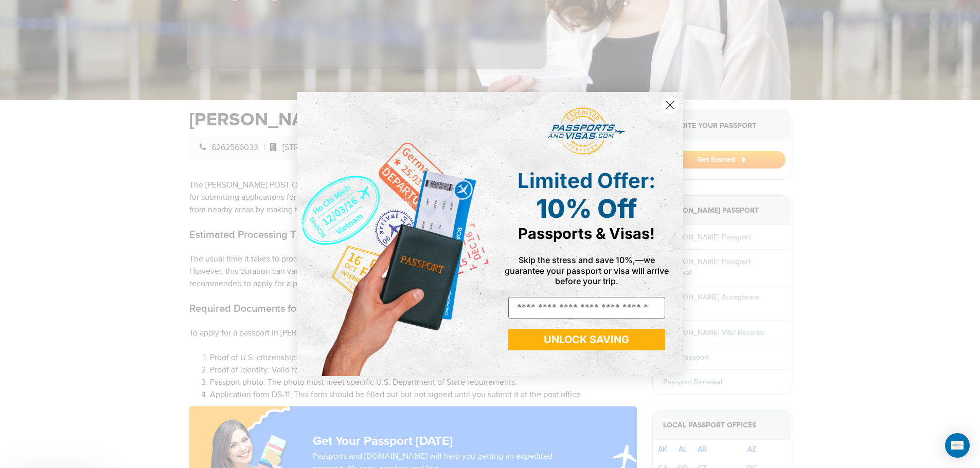  Describe the element at coordinates (586, 132) in the screenshot. I see `img: passports and visas` at that location.